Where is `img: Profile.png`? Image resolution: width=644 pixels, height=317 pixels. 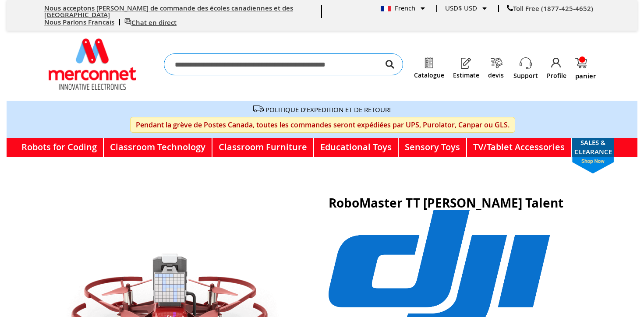 img: Profile.png is located at coordinates (557, 63).